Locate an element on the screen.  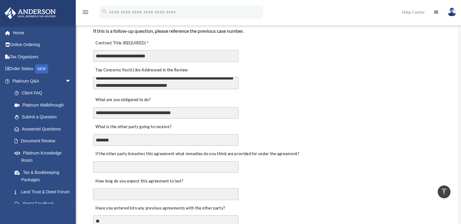
label: If the other party breaches this agreement what remedies do you think are provided for under the ... is located at coordinates (197, 154).